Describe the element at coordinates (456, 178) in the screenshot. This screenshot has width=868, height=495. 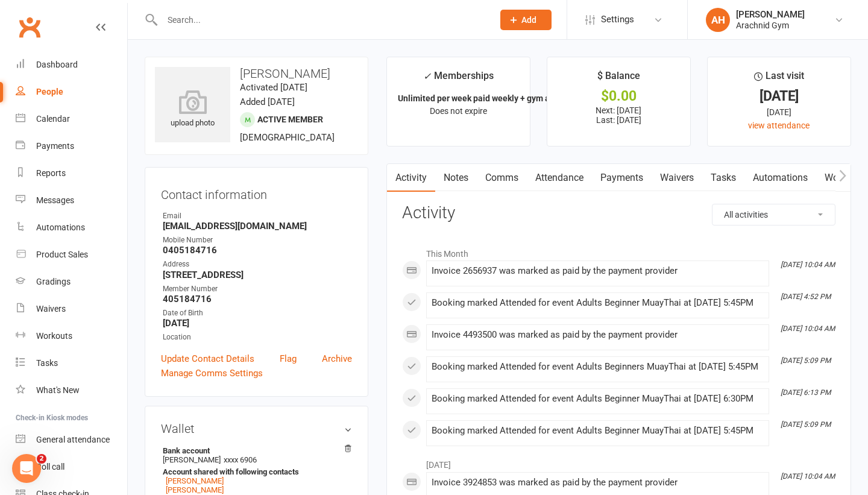
I see `a: Notes` at that location.